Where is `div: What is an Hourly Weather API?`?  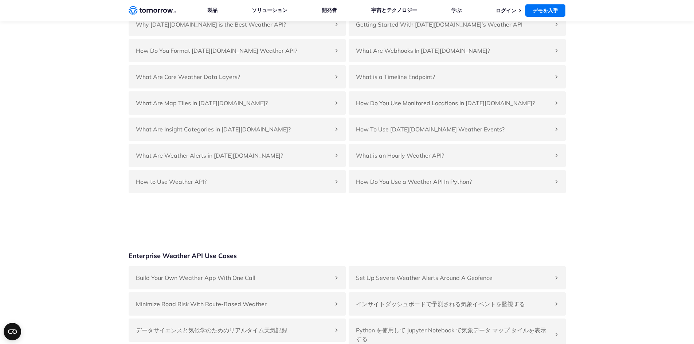 div: What is an Hourly Weather API? is located at coordinates (457, 155).